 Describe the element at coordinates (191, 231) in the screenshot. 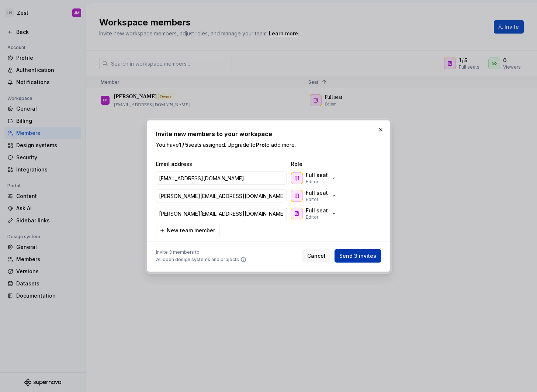

I see `span: New team member` at that location.